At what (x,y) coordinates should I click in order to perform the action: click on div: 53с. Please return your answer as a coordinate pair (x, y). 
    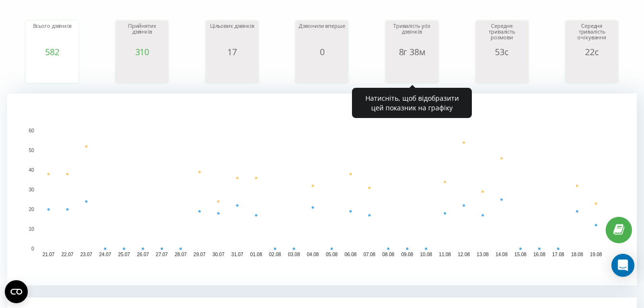
    Looking at the image, I should click on (502, 52).